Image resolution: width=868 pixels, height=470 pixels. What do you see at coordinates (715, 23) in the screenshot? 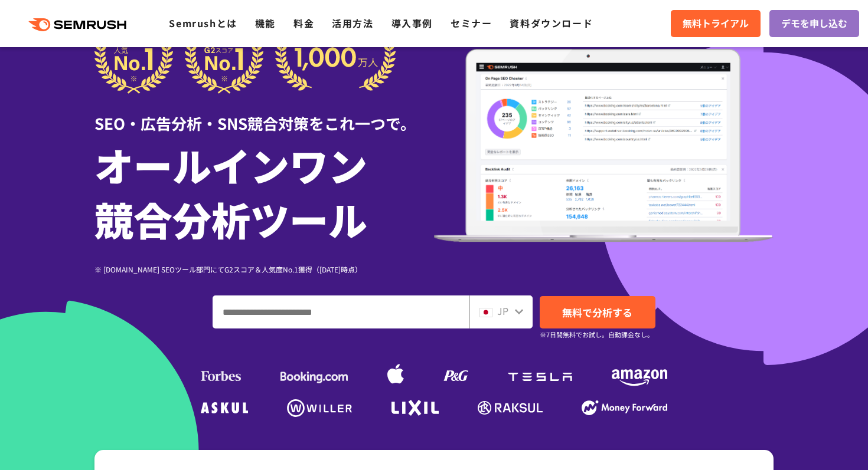
I see `span: 無料トライアル` at bounding box center [715, 23].